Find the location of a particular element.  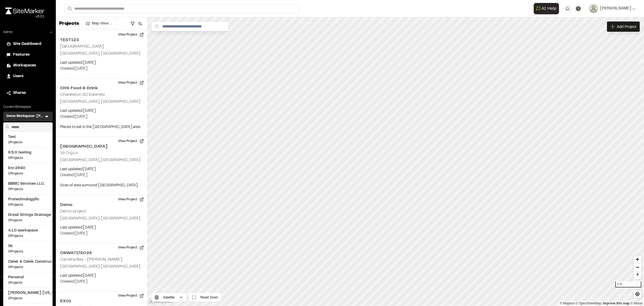

div: 3 mi is located at coordinates (628, 285).